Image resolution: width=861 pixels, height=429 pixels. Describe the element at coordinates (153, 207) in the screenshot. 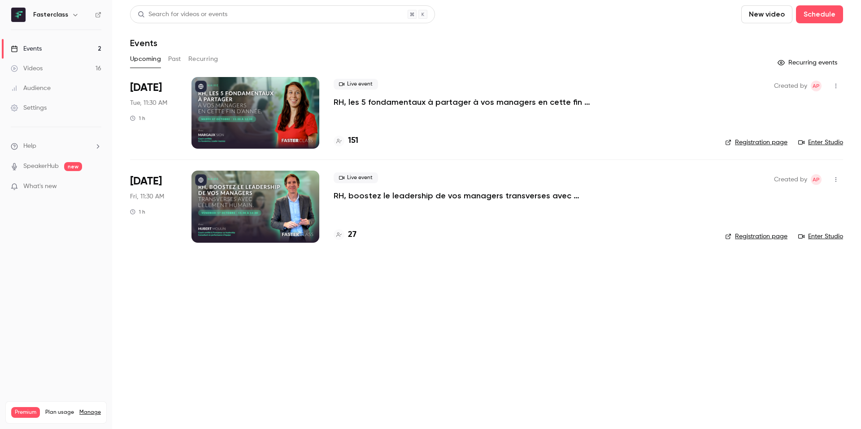

I see `div: Oct 17 Fri, 11:30 AM (Europe/Paris)` at that location.